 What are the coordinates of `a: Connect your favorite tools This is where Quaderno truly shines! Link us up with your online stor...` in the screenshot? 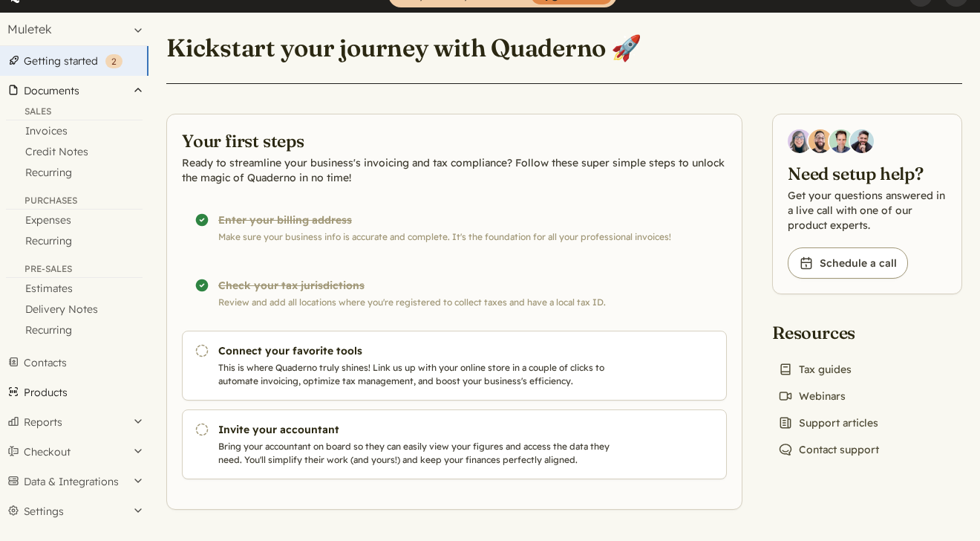 It's located at (454, 365).